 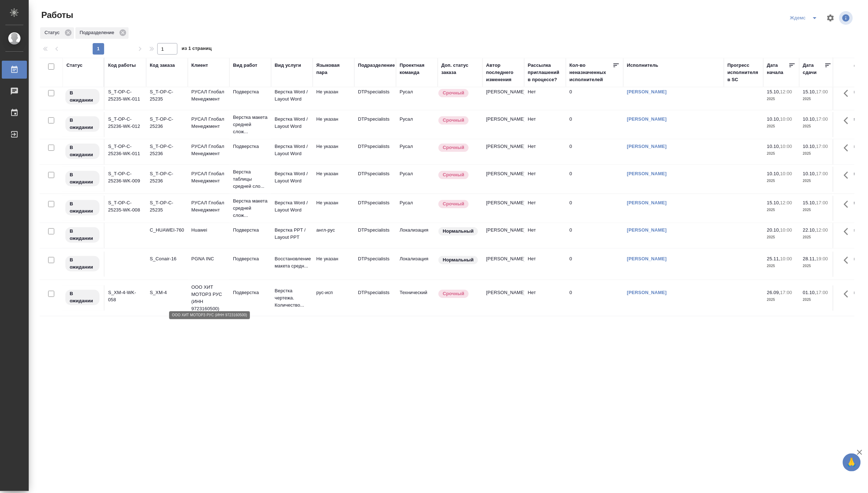 What do you see at coordinates (125, 97) in the screenshot?
I see `td: S_T-OP-C-25235-WK-011` at bounding box center [125, 97].